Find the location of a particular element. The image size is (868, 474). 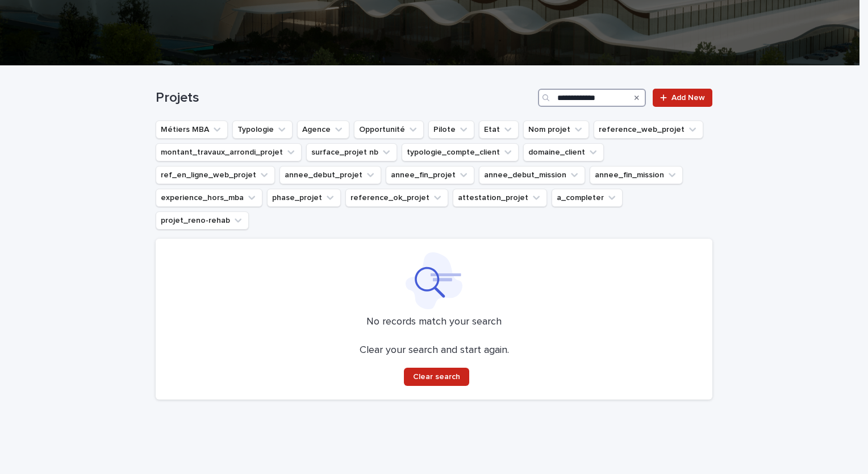

button: annee_fin_mission is located at coordinates (636, 175).